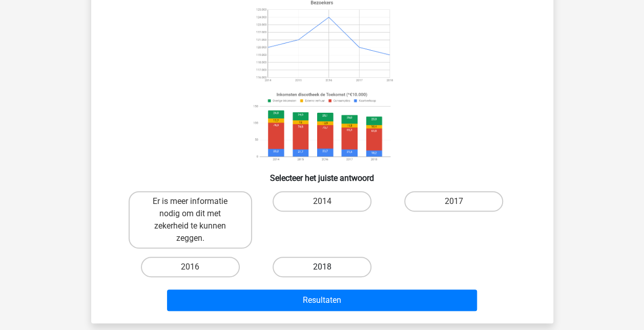 Image resolution: width=644 pixels, height=330 pixels. I want to click on label: Er is meer informatie nodig om dit met zekerheid te kunnen zeggen., so click(190, 220).